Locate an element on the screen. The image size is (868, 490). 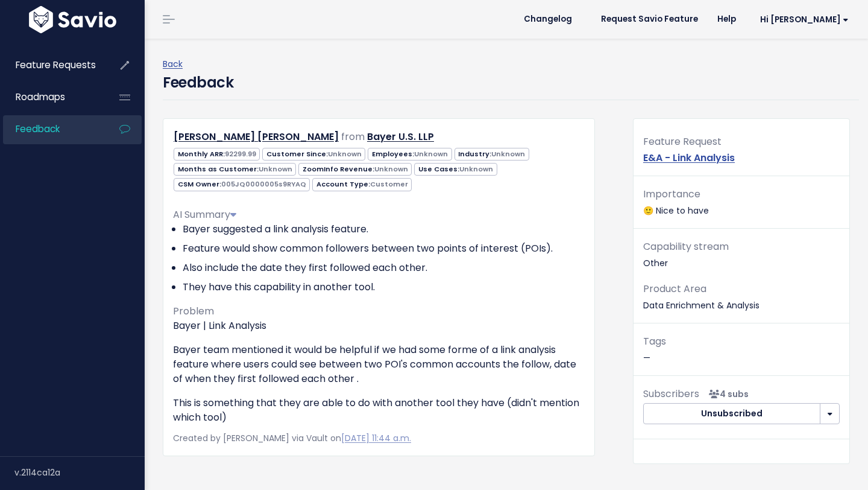
p: Data Enrichment & Analysis is located at coordinates (741, 297).